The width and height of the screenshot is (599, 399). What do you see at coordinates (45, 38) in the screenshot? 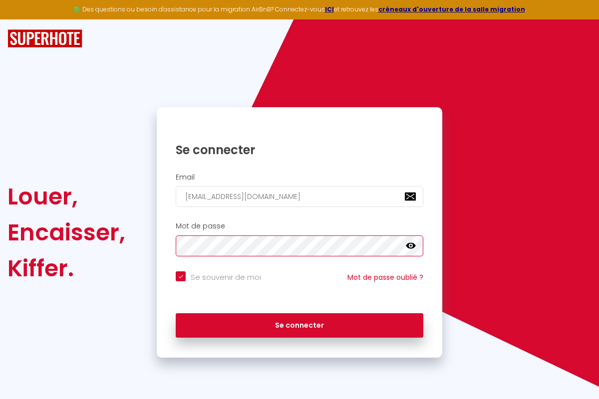
I see `img: SuperHote logo` at bounding box center [45, 38].